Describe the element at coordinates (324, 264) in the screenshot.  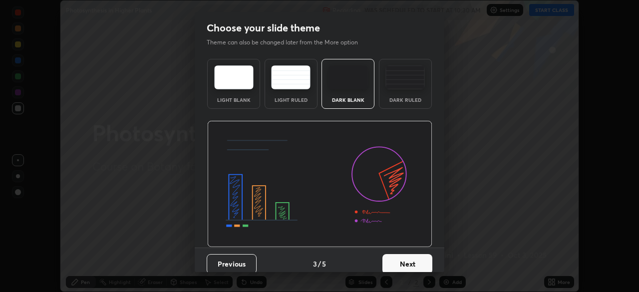
I see `h4: 5` at that location.